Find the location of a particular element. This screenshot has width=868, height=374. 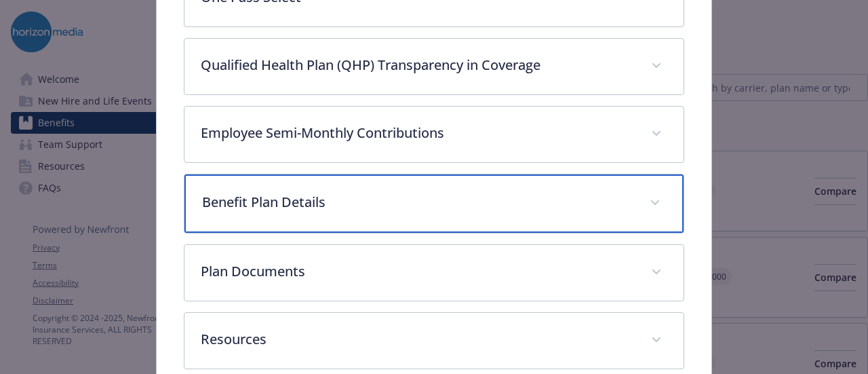

p: Benefit Plan Details is located at coordinates (417, 202).